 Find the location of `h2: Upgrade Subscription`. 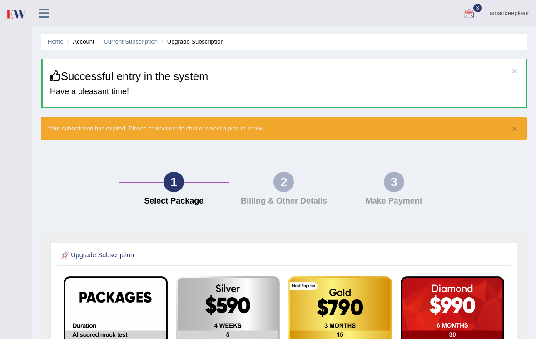

h2: Upgrade Subscription is located at coordinates (199, 255).